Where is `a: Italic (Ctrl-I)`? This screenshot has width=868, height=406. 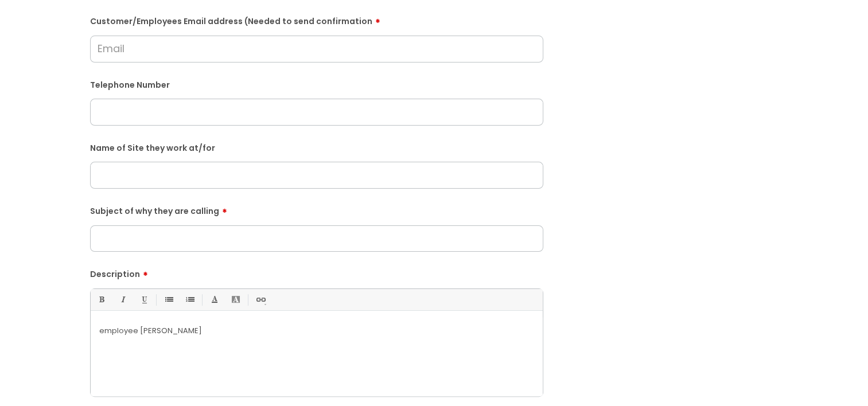 a: Italic (Ctrl-I) is located at coordinates (122, 299).